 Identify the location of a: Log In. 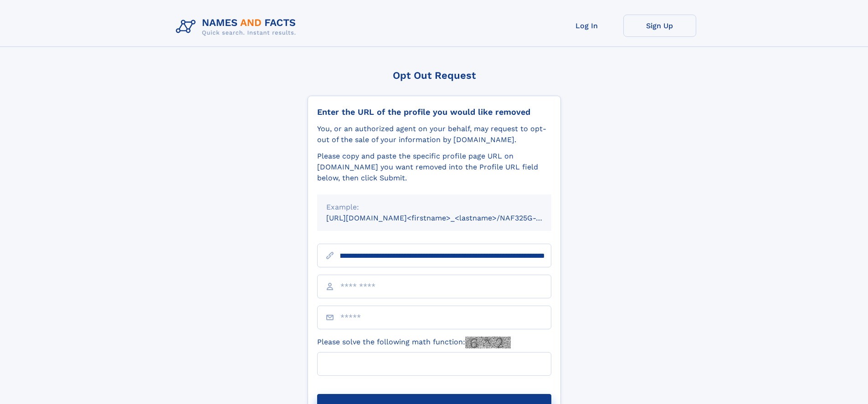
(587, 25).